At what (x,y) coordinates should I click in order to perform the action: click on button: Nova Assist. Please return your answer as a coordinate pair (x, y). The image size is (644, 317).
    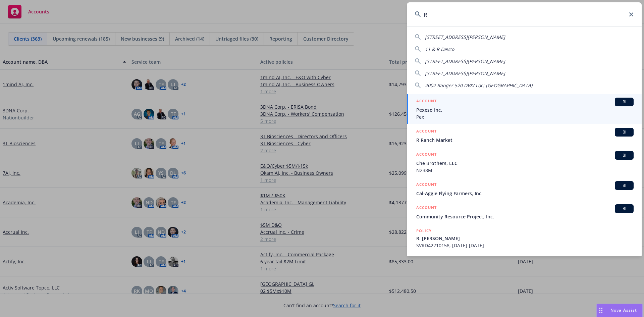
    Looking at the image, I should click on (619, 310).